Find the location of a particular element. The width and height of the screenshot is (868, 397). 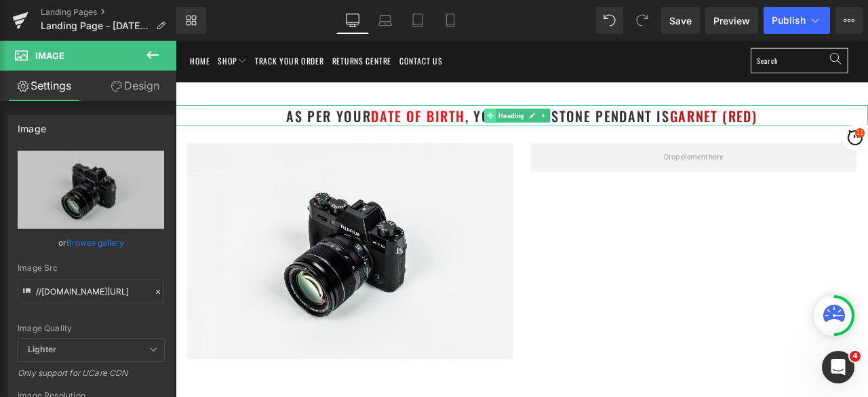

a: Contact us is located at coordinates (290, 24).